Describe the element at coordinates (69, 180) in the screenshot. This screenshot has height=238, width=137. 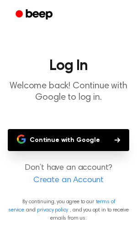
I see `a: Create an Account` at that location.